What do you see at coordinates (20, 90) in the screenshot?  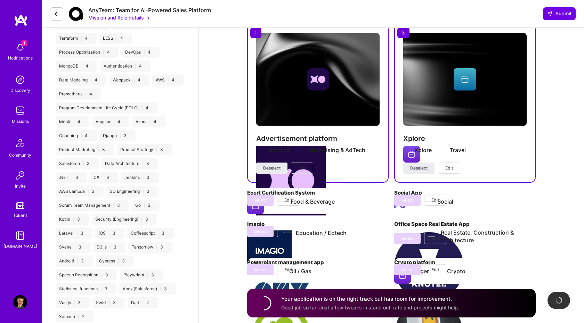 I see `div: Discovery` at bounding box center [20, 90].